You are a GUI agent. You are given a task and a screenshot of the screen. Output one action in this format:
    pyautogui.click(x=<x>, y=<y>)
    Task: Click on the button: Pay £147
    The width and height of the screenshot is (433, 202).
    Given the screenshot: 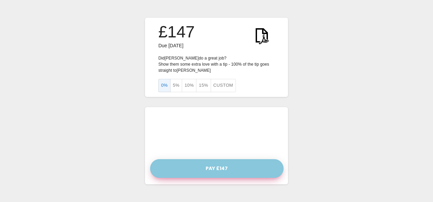 What is the action you would take?
    pyautogui.click(x=217, y=169)
    